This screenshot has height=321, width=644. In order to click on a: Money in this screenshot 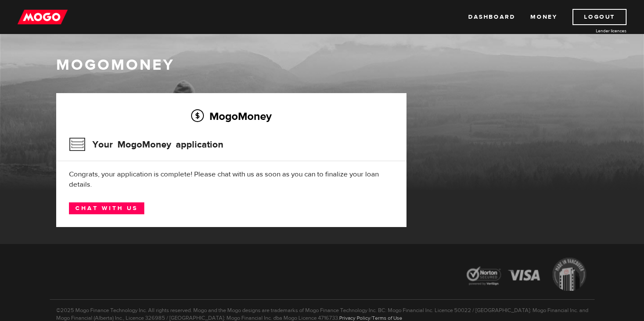, I will do `click(544, 17)`.